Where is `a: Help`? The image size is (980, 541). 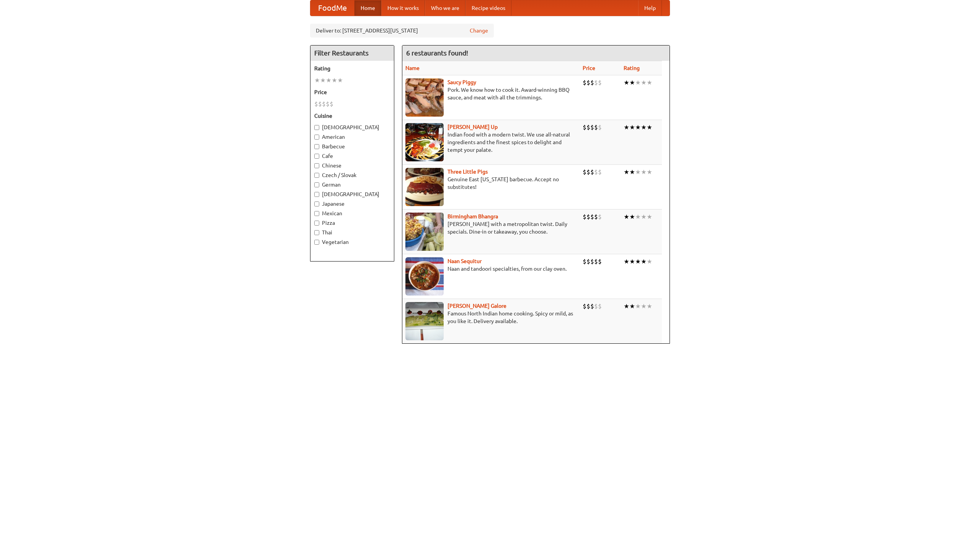 a: Help is located at coordinates (650, 8).